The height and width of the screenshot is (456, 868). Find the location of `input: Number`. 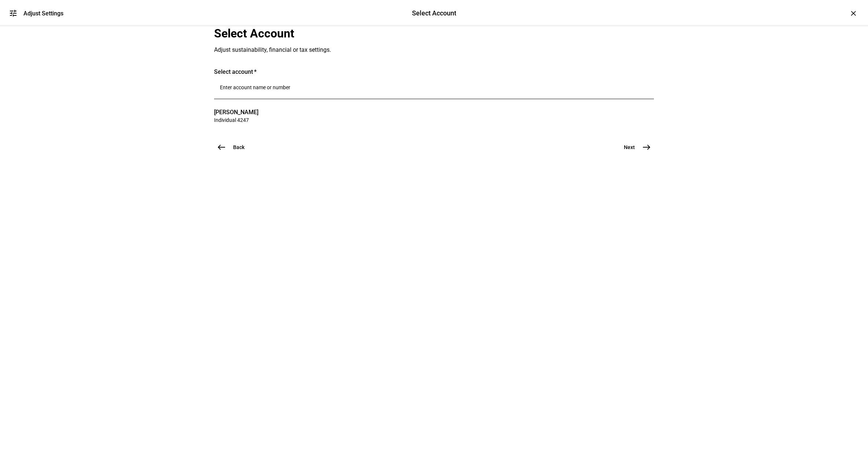

input: Number is located at coordinates (434, 87).